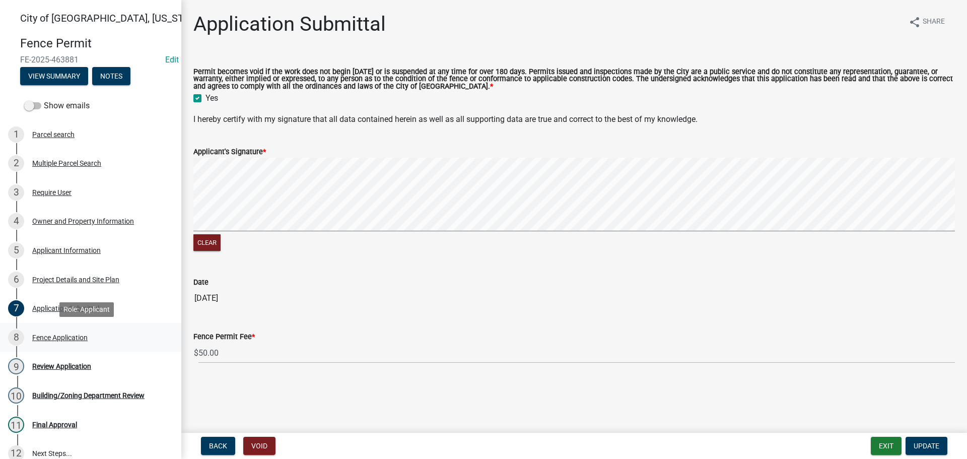 This screenshot has width=967, height=459. What do you see at coordinates (54, 76) in the screenshot?
I see `button: View Summary` at bounding box center [54, 76].